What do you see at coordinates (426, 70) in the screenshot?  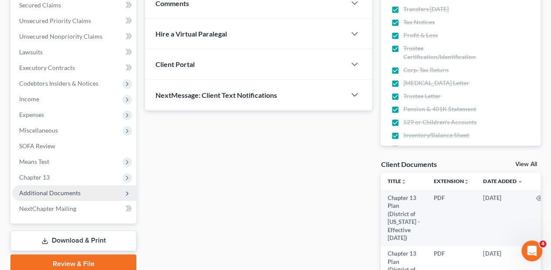 I see `span: Corp. Tax Return` at bounding box center [426, 70].